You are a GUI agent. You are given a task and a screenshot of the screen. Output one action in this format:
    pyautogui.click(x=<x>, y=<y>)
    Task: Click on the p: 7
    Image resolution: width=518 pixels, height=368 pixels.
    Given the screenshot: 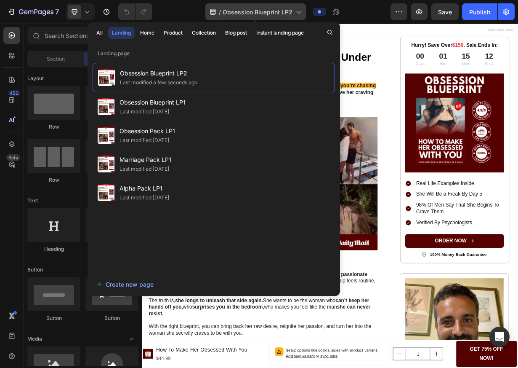 What is the action you would take?
    pyautogui.click(x=57, y=12)
    